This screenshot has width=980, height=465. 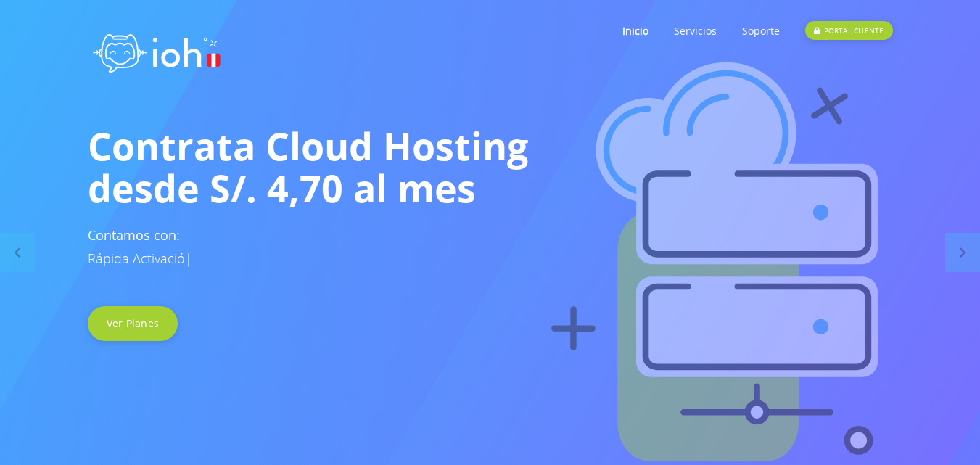 What do you see at coordinates (157, 50) in the screenshot?
I see `img: logo ioh` at bounding box center [157, 50].